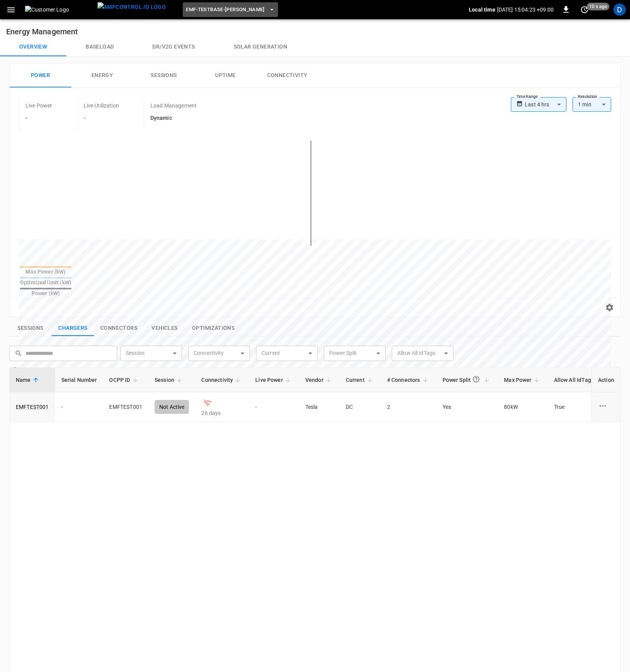  I want to click on span: Vendor, so click(320, 380).